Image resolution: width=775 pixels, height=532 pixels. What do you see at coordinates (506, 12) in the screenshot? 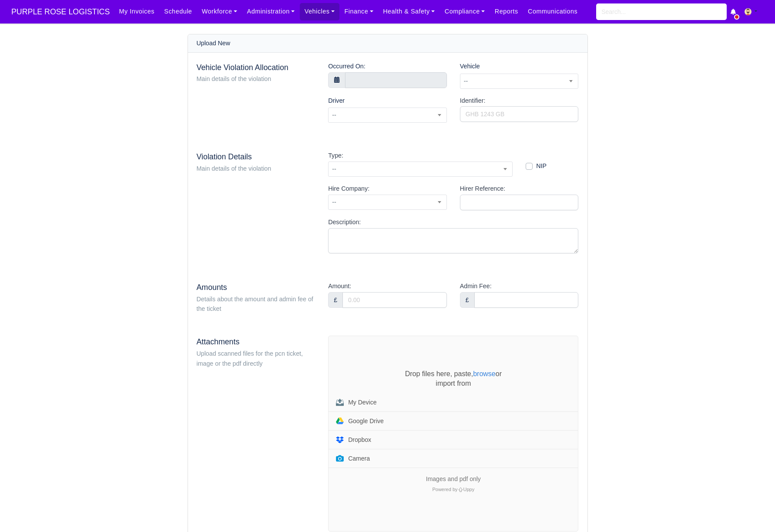
I see `a: Reports` at bounding box center [506, 12].